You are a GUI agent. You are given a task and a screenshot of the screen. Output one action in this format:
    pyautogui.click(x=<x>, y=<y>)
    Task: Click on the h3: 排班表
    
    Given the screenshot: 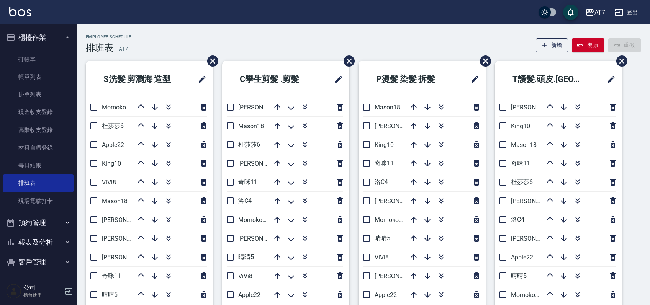 What is the action you would take?
    pyautogui.click(x=100, y=48)
    